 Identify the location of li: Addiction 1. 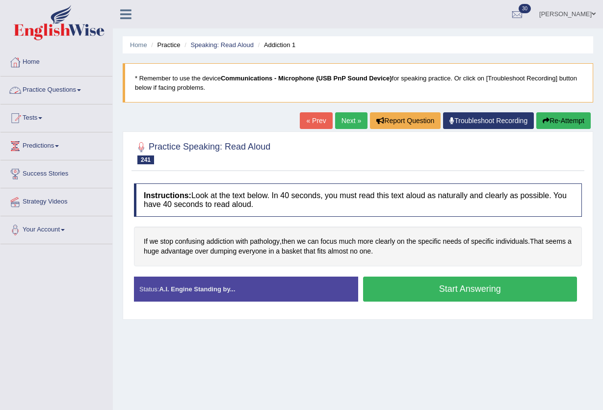
(276, 45).